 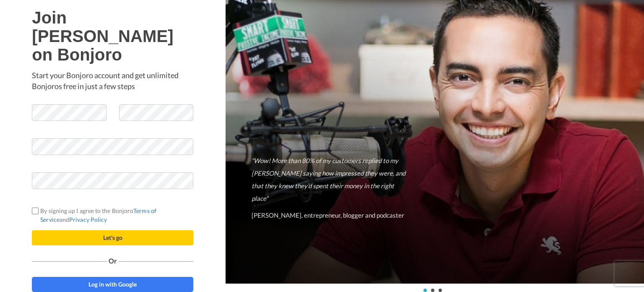 I want to click on input: By signing up I agree to the BonjoroTerms of ServiceandPrivacy Policy, so click(x=35, y=211).